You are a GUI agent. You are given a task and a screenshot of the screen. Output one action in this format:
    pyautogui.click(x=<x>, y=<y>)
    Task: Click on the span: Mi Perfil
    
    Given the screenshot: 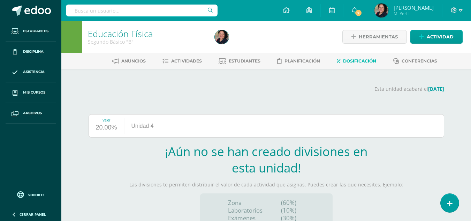 What is the action you would take?
    pyautogui.click(x=413, y=13)
    